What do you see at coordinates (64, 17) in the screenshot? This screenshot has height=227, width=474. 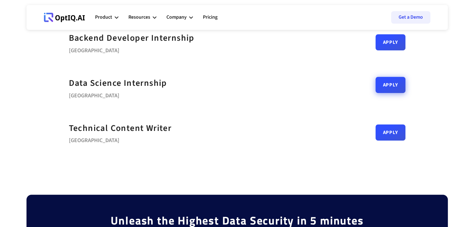 I see `a: Webflow Homepage` at bounding box center [64, 17].